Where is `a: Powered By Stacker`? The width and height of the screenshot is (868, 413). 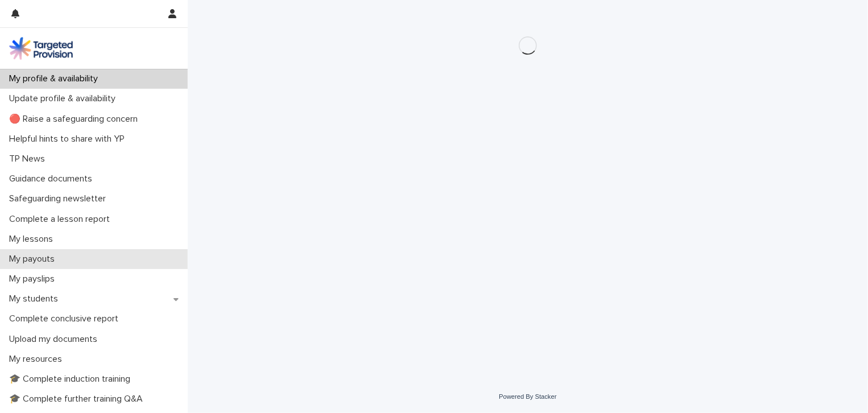 a: Powered By Stacker is located at coordinates (528, 397).